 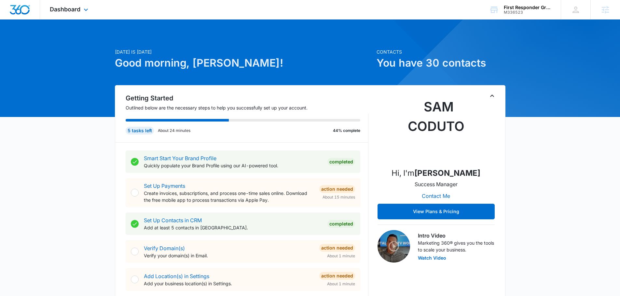 What do you see at coordinates (164, 186) in the screenshot?
I see `a: Set Up Payments` at bounding box center [164, 186].